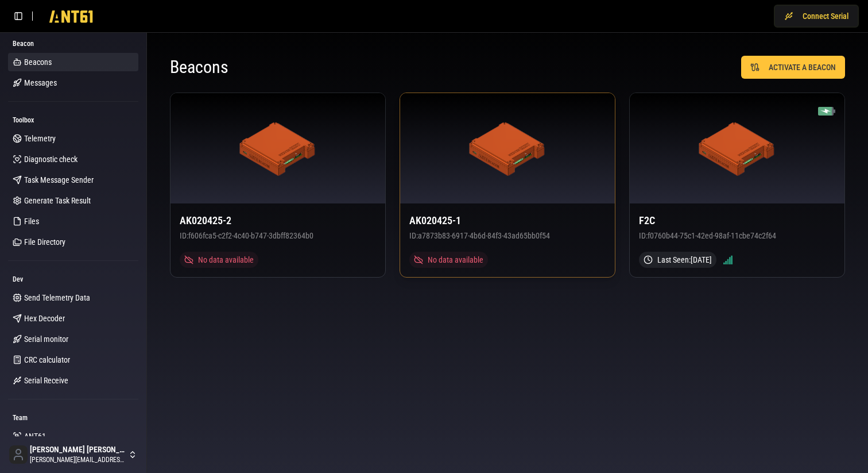 The width and height of the screenshot is (868, 473). Describe the element at coordinates (46, 381) in the screenshot. I see `span: Serial Receive` at that location.